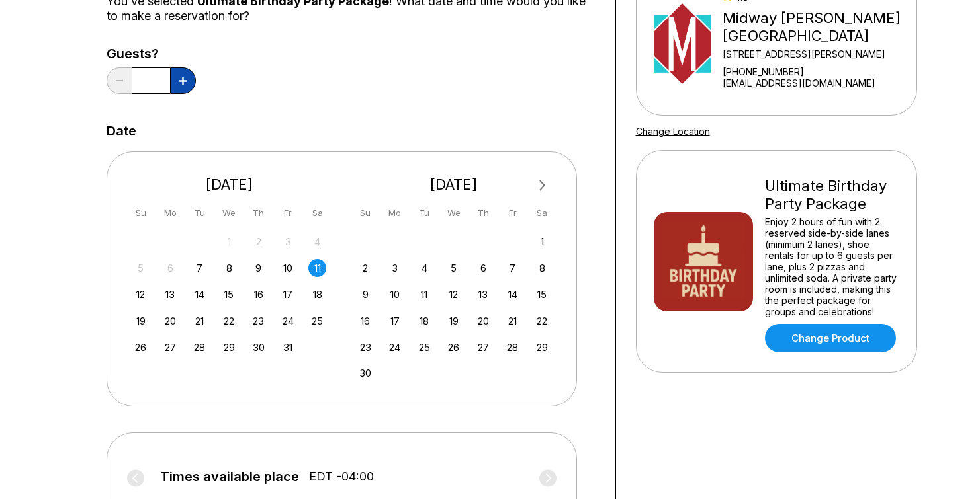  Describe the element at coordinates (341, 477) in the screenshot. I see `span: EDT -04:00` at that location.